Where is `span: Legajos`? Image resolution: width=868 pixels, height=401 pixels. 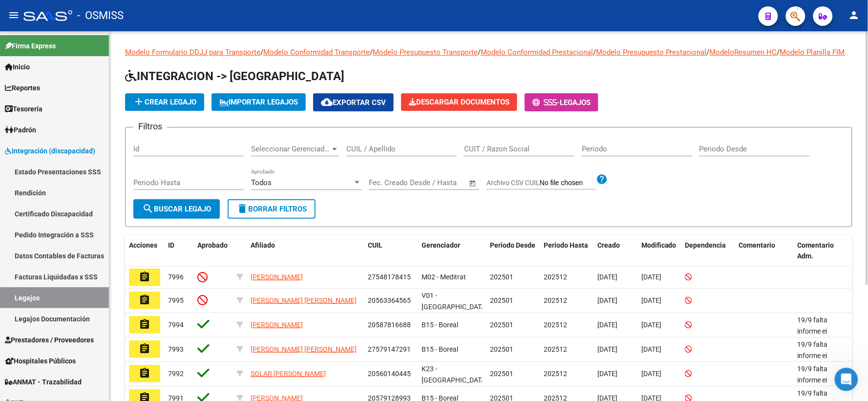
span: Legajos is located at coordinates (575, 102).